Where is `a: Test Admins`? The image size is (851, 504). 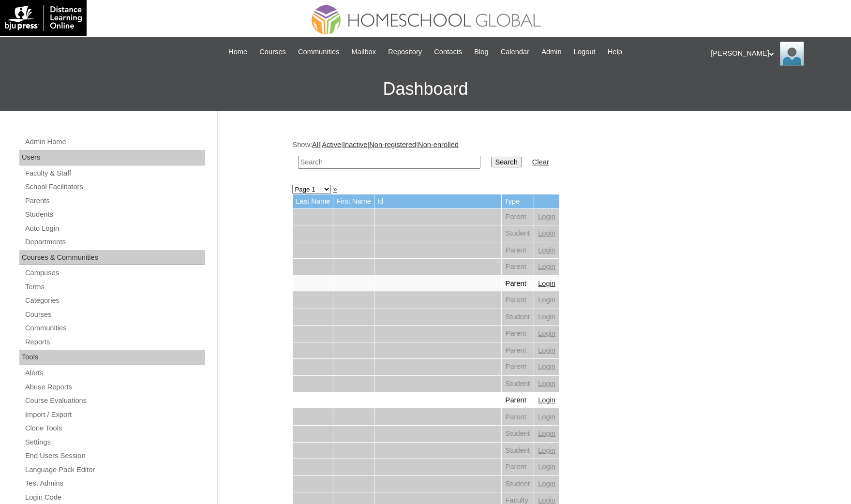 a: Test Admins is located at coordinates (115, 483).